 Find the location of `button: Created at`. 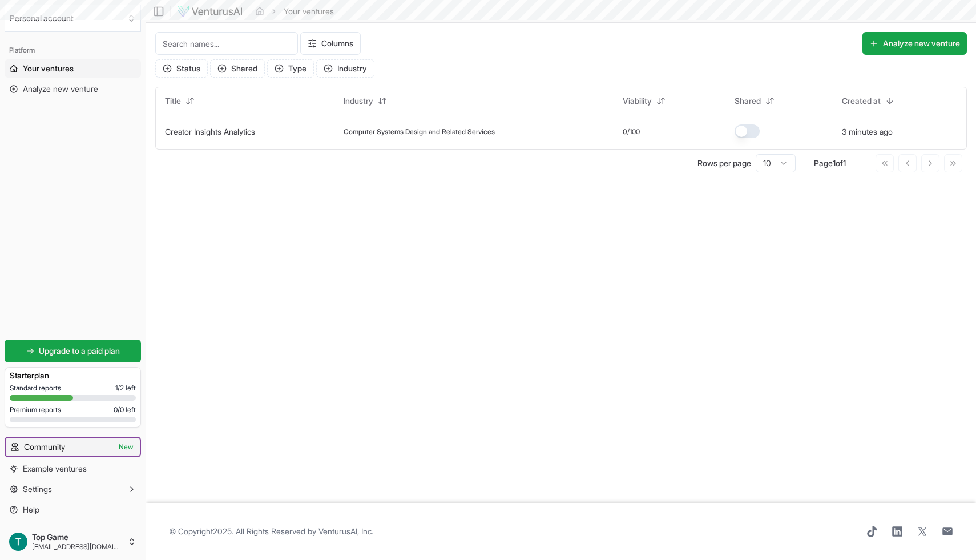

button: Created at is located at coordinates (869, 101).